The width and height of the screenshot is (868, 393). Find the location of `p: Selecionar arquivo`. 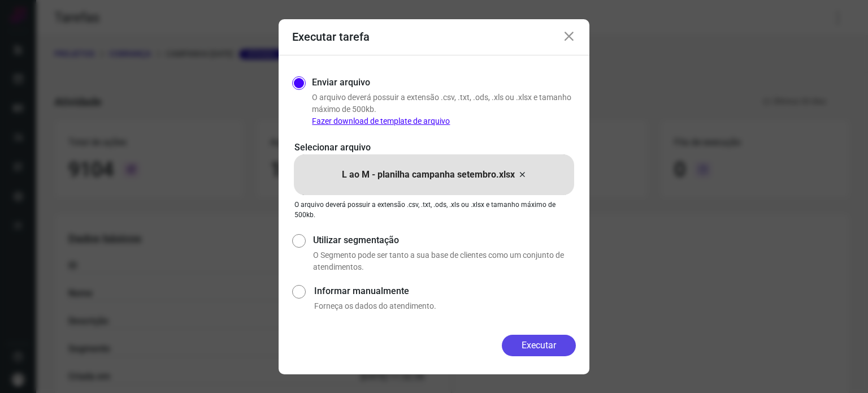

p: Selecionar arquivo is located at coordinates (434, 147).